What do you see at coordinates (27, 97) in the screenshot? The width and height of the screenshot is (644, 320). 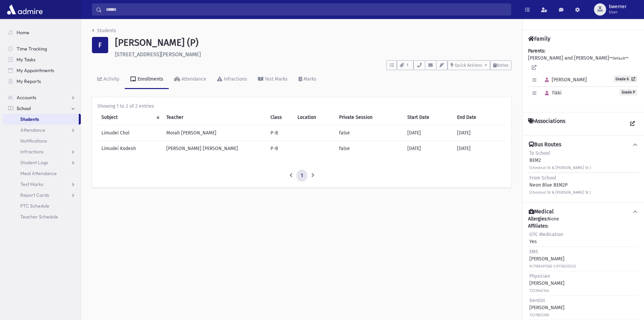 I see `span: Accounts` at bounding box center [27, 97].